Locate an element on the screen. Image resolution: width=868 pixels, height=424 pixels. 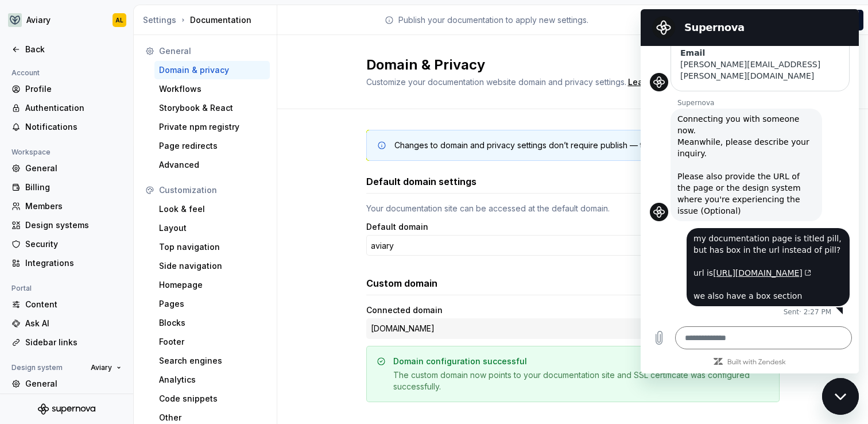
div: Email is located at coordinates (120, 44).